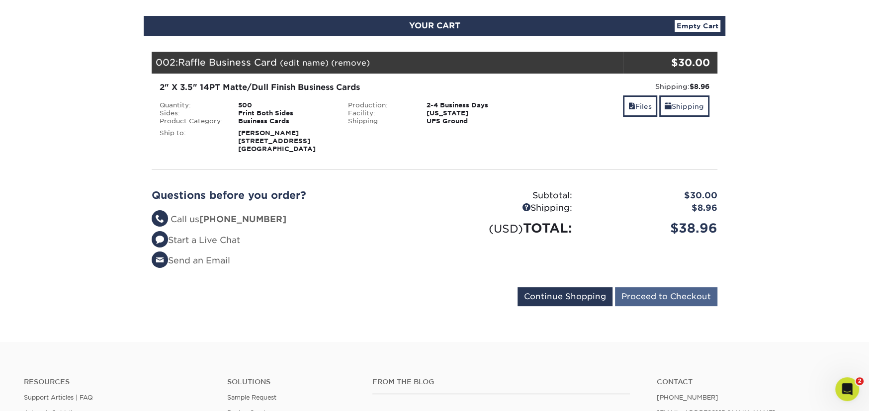 The width and height of the screenshot is (869, 411). What do you see at coordinates (192, 141) in the screenshot?
I see `div: Ship to:` at bounding box center [192, 141].